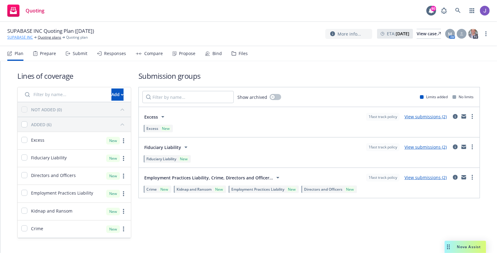 This screenshot has height=253, width=497. Describe the element at coordinates (469, 247) in the screenshot. I see `span: Nova Assist` at that location.